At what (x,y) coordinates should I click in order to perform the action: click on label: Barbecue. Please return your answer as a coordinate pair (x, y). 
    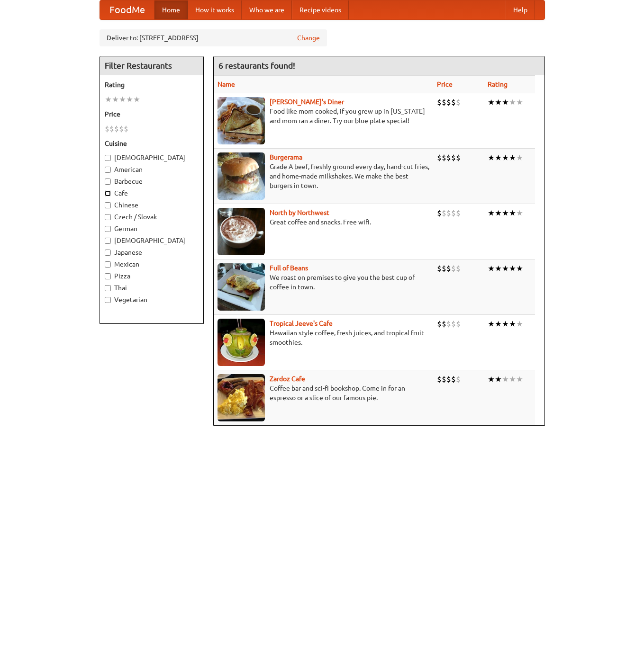
    Looking at the image, I should click on (151, 181).